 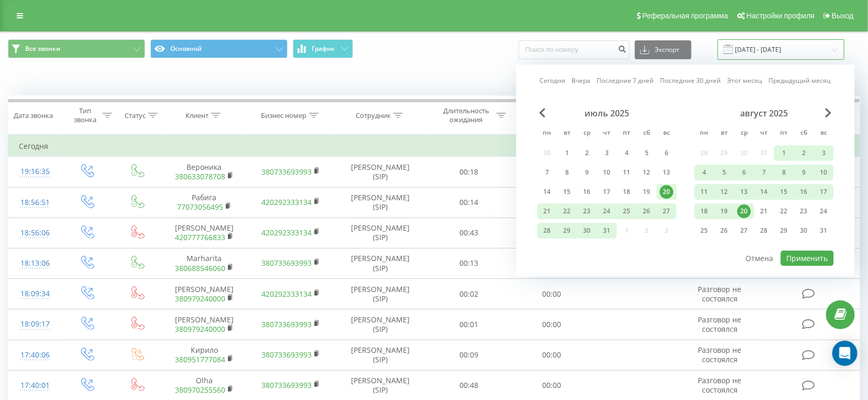 I want to click on div: 4, so click(x=705, y=172).